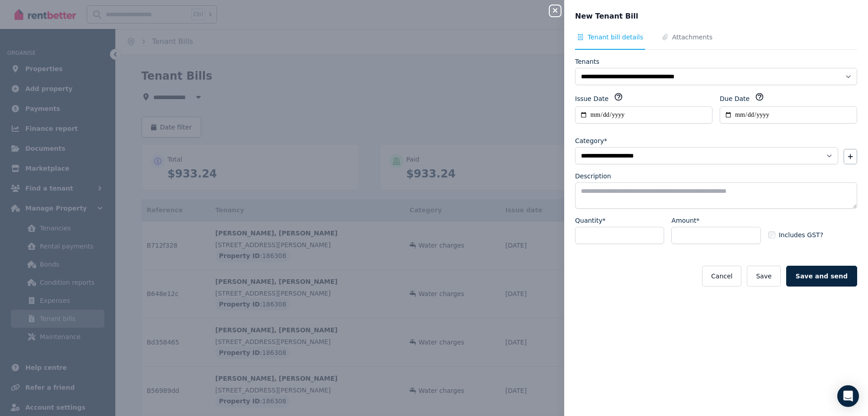  What do you see at coordinates (593, 176) in the screenshot?
I see `label: Description` at bounding box center [593, 176].